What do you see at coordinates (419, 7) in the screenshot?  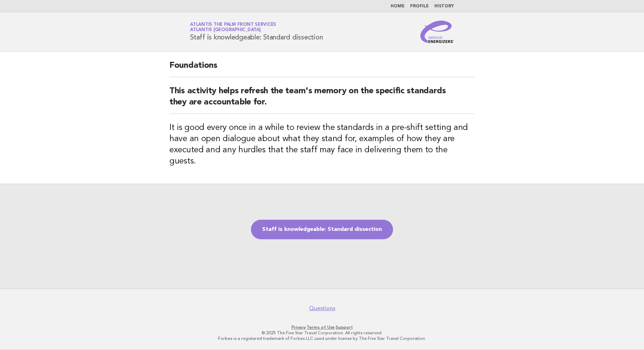 I see `a: Profile` at bounding box center [419, 7].